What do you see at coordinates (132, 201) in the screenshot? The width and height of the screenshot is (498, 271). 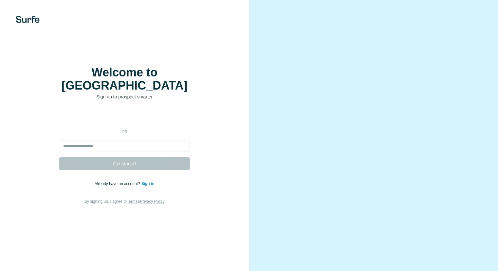 I see `a: Terms` at bounding box center [132, 201].